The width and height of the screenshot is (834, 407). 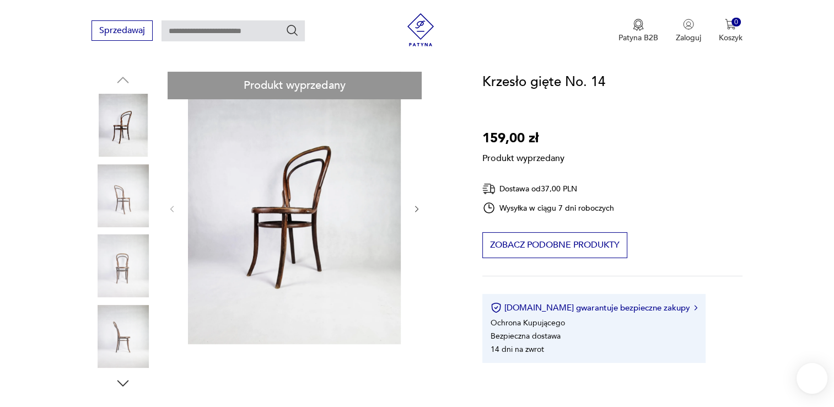 What do you see at coordinates (688, 31) in the screenshot?
I see `button: Zaloguj` at bounding box center [688, 31].